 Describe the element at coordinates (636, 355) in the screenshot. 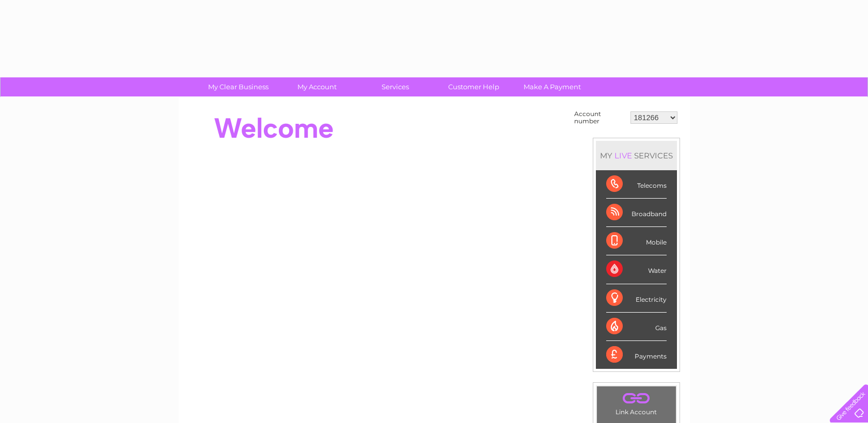

I see `div: Payments` at that location.